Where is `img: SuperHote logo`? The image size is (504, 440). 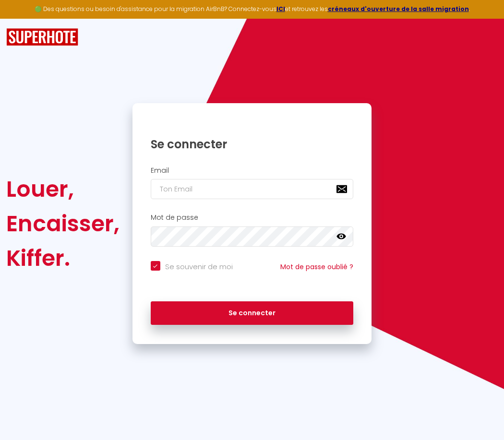 img: SuperHote logo is located at coordinates (42, 37).